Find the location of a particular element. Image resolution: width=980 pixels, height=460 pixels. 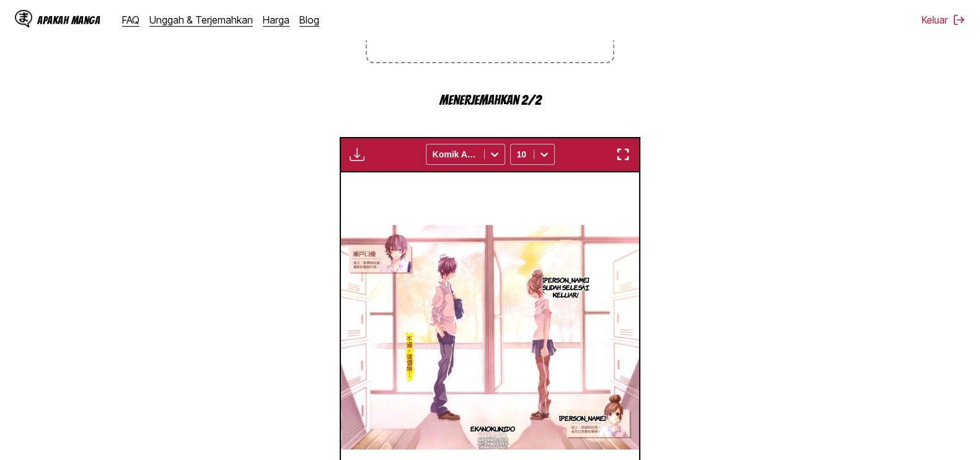

font: Keluar is located at coordinates (935, 20).